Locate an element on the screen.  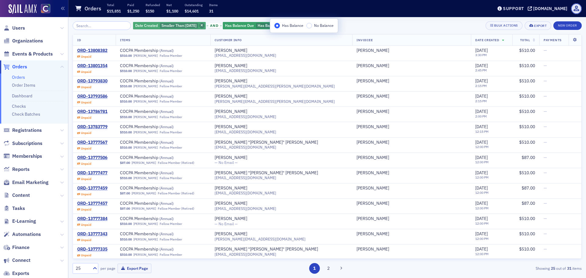
span: — No Email — is located at coordinates (226, 162).